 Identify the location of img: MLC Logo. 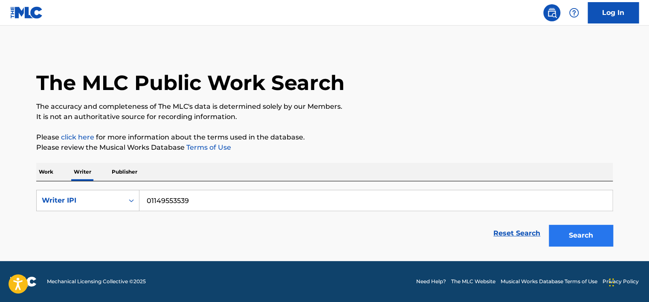
(26, 12).